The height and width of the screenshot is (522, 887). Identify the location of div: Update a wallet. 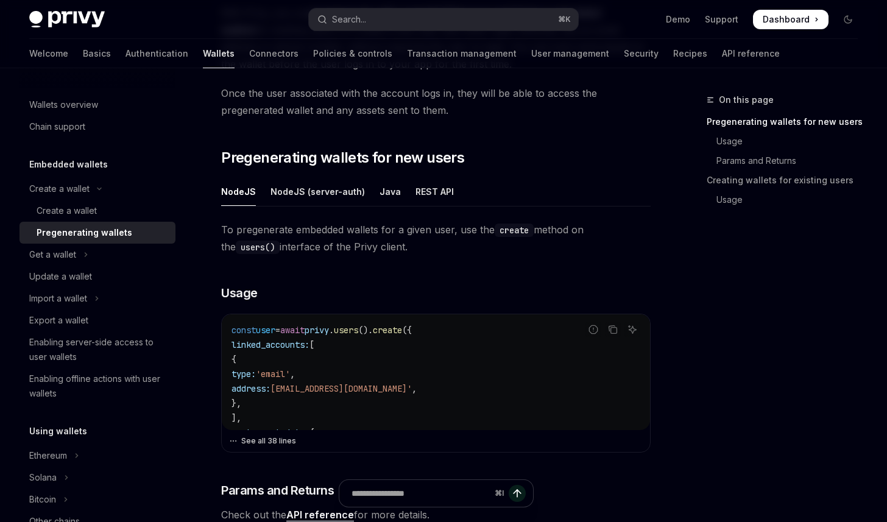
(60, 276).